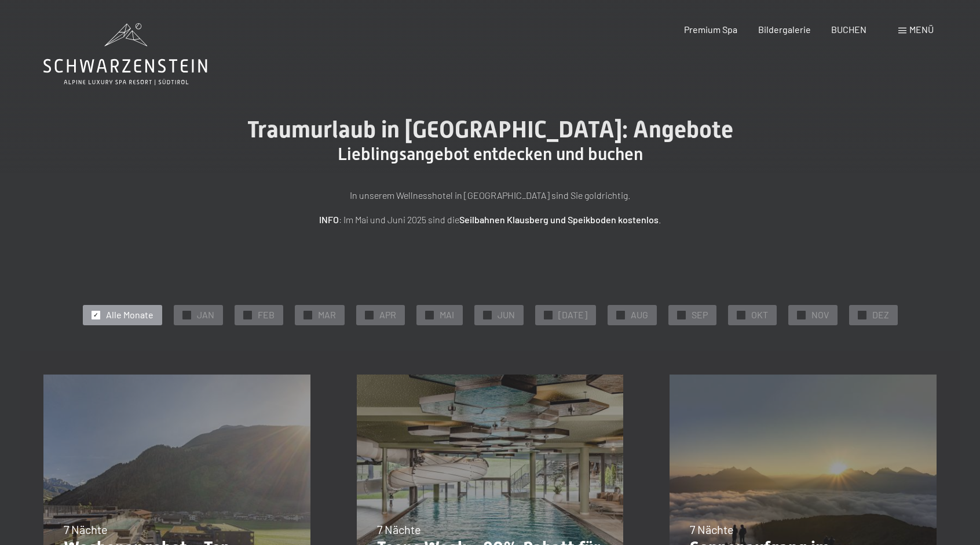  What do you see at coordinates (784, 29) in the screenshot?
I see `span: Bildergalerie` at bounding box center [784, 29].